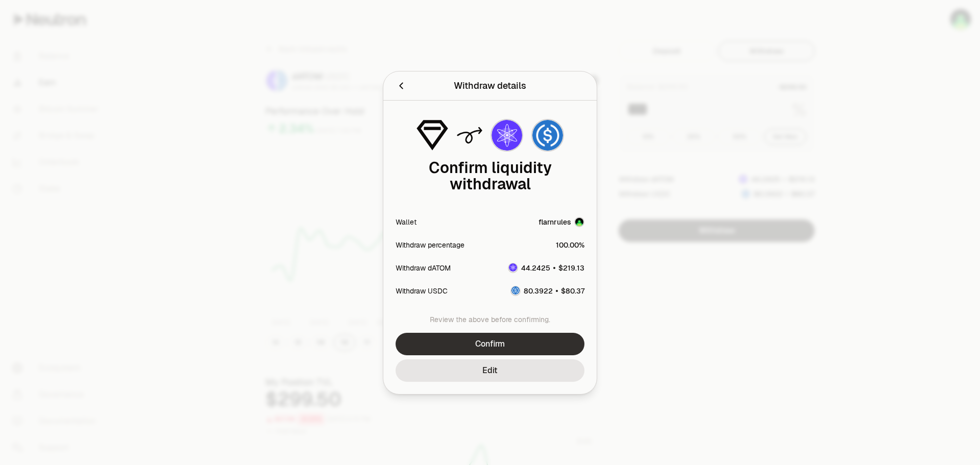 The height and width of the screenshot is (465, 980). What do you see at coordinates (401, 86) in the screenshot?
I see `button: Back` at bounding box center [401, 86].